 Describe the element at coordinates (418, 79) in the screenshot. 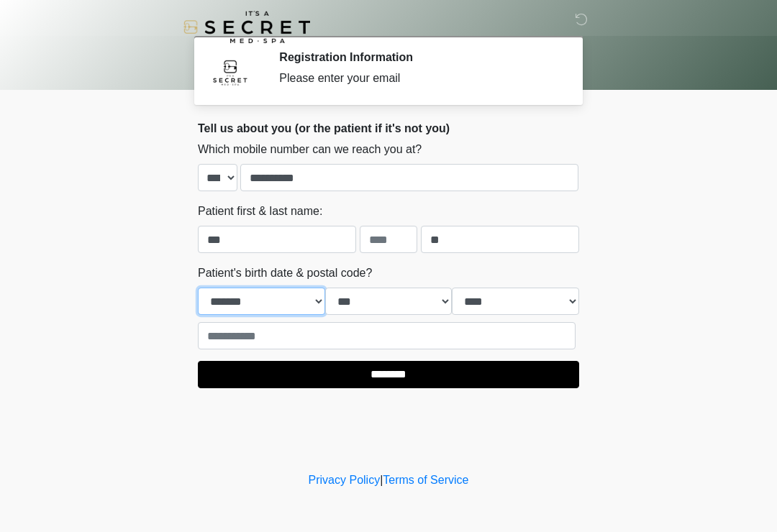

I see `div: Please enter your email` at that location.